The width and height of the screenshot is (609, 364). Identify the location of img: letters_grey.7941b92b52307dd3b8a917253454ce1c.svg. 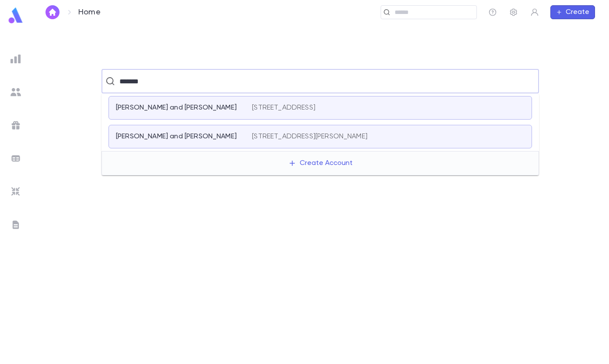
(16, 225).